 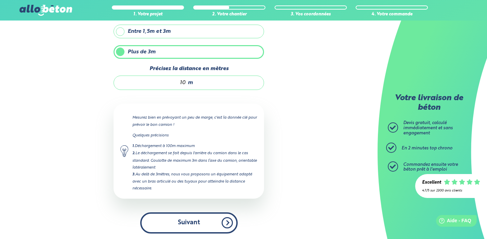 What do you see at coordinates (190, 83) in the screenshot?
I see `span: m` at bounding box center [190, 83].